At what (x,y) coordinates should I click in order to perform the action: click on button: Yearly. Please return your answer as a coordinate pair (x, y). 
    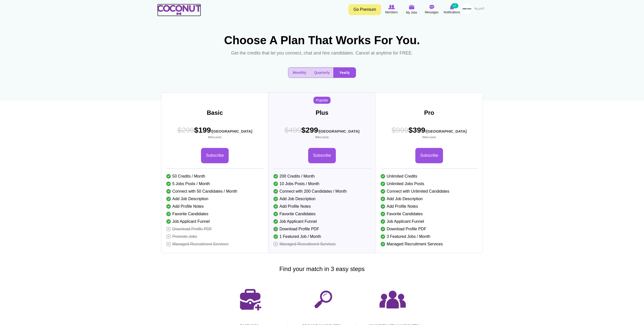
    Looking at the image, I should click on (344, 73).